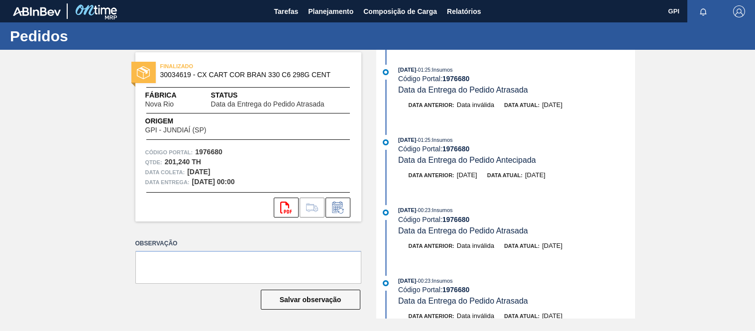  Describe the element at coordinates (98, 36) in the screenshot. I see `h1: Pedidos` at that location.